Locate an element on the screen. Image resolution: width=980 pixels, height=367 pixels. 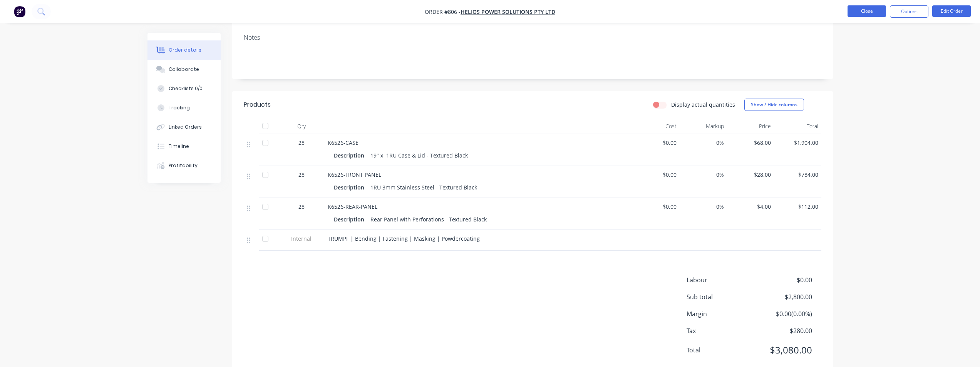
span: $280.00 is located at coordinates (783, 331).